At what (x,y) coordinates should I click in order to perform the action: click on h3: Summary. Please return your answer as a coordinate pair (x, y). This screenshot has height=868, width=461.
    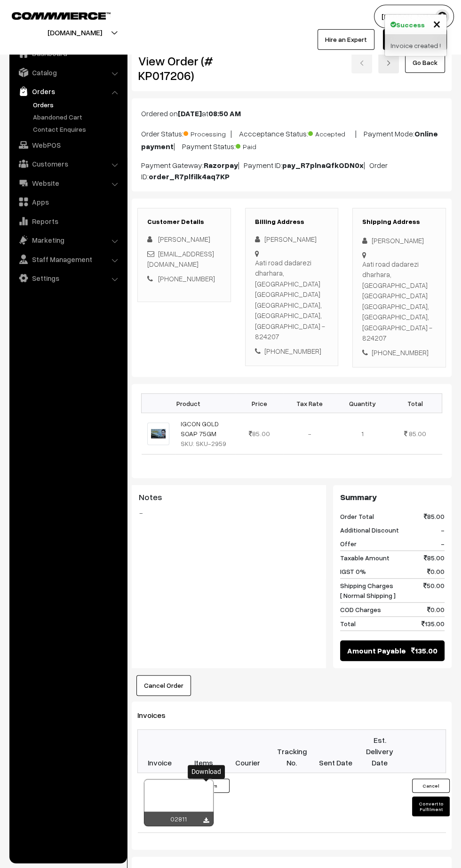
    Looking at the image, I should click on (393, 498).